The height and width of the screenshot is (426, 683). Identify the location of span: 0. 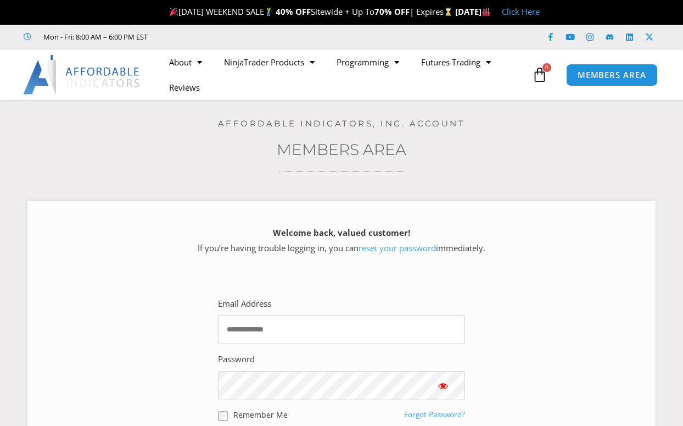
(547, 68).